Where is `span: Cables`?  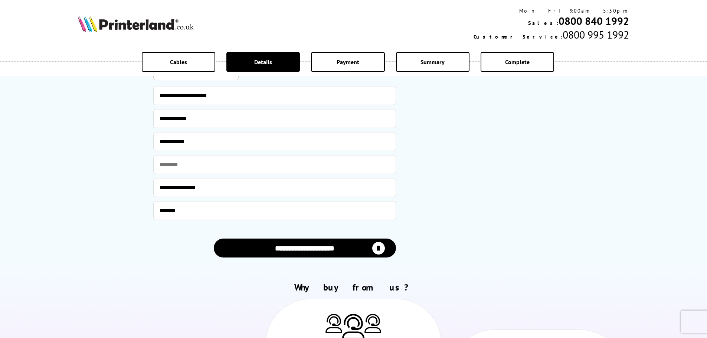 span: Cables is located at coordinates (179, 62).